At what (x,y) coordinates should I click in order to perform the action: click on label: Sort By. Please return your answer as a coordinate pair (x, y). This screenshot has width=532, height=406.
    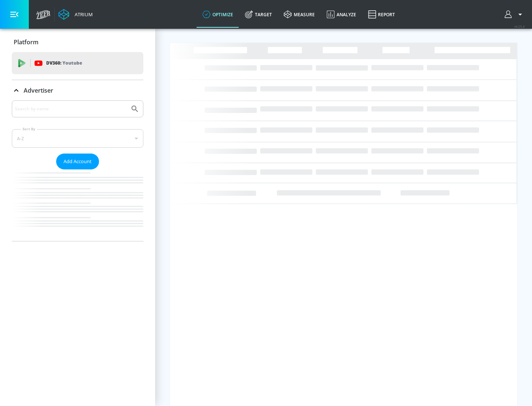
    Looking at the image, I should click on (29, 129).